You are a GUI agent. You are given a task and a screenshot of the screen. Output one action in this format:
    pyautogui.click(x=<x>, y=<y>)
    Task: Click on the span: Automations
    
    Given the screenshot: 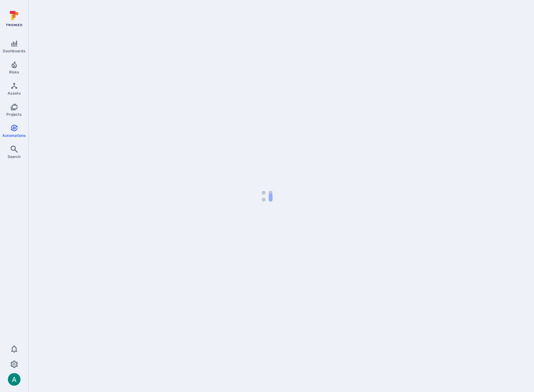 What is the action you would take?
    pyautogui.click(x=14, y=135)
    